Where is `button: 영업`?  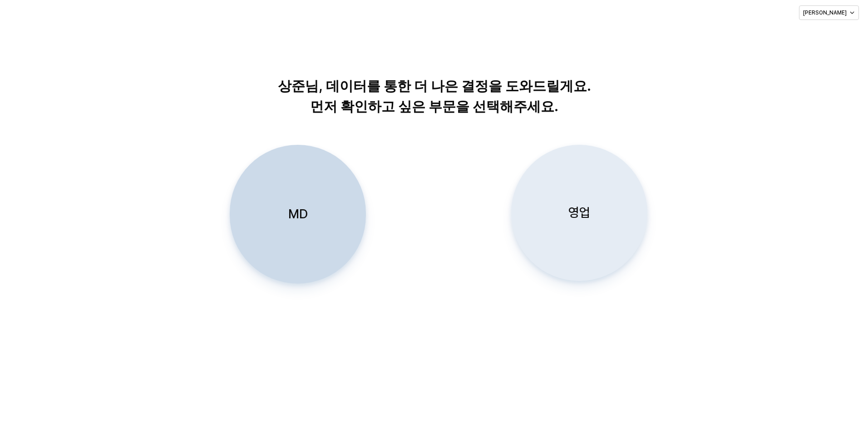
button: 영업 is located at coordinates (579, 213).